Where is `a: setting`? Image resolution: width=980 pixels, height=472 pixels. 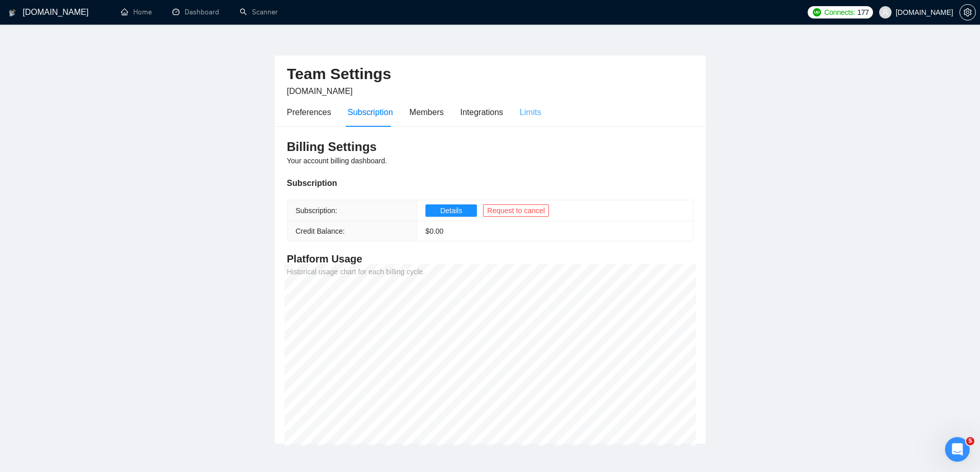 a: setting is located at coordinates (967, 12).